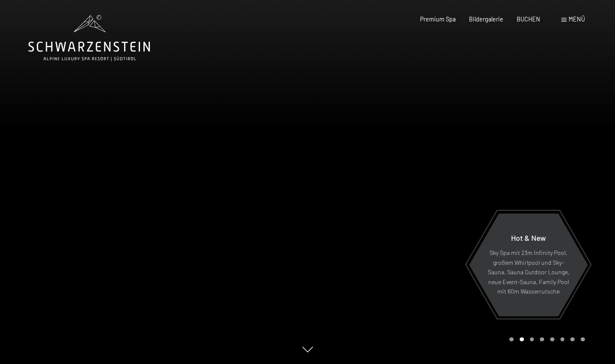  I want to click on span: Premium Spa, so click(438, 19).